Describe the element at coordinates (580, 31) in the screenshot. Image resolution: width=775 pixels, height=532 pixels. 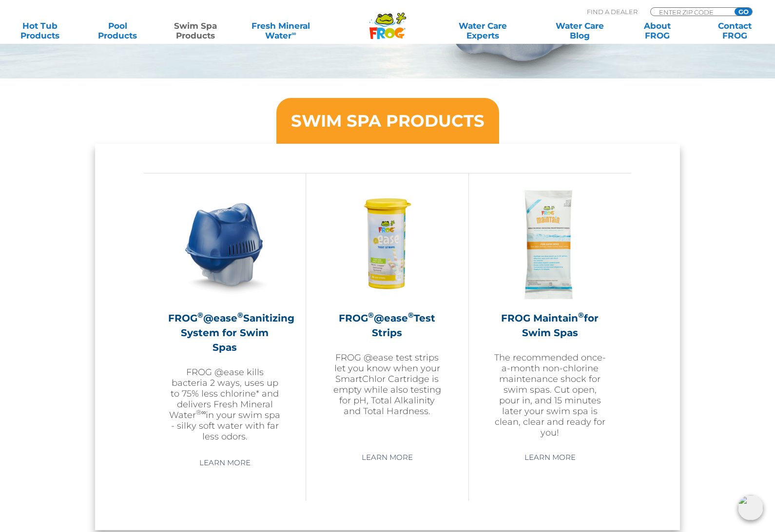
I see `a: Water CareBlog` at that location.